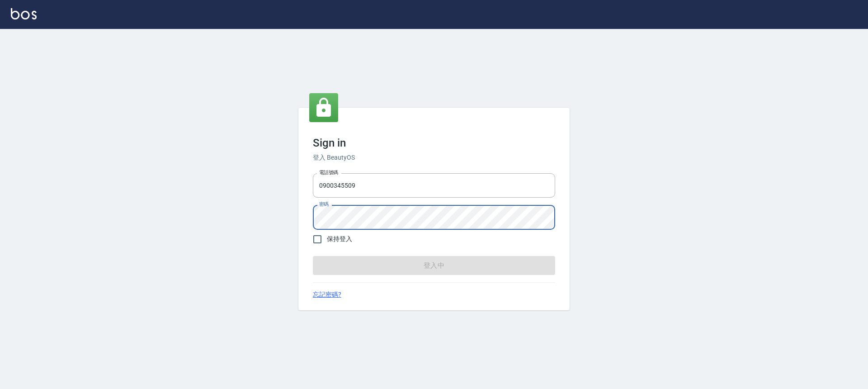  Describe the element at coordinates (324, 204) in the screenshot. I see `label: 密碼` at that location.